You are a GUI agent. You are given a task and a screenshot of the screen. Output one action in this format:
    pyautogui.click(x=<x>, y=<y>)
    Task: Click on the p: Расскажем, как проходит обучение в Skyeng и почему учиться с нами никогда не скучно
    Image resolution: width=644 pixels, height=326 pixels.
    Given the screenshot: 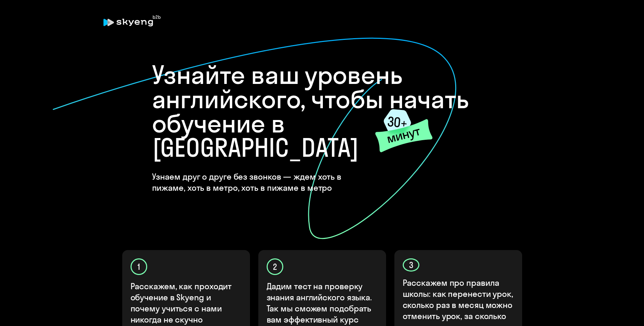 What is the action you would take?
    pyautogui.click(x=186, y=303)
    